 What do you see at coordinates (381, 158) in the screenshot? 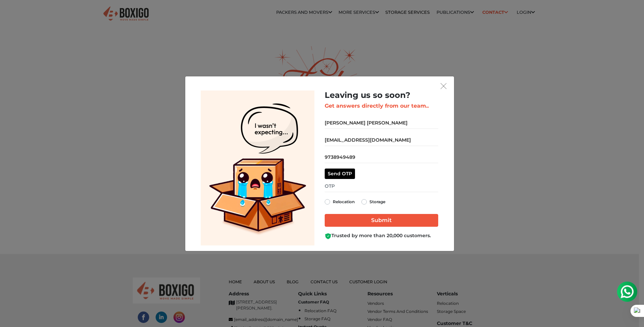
I see `input: Mobile No` at bounding box center [381, 158].